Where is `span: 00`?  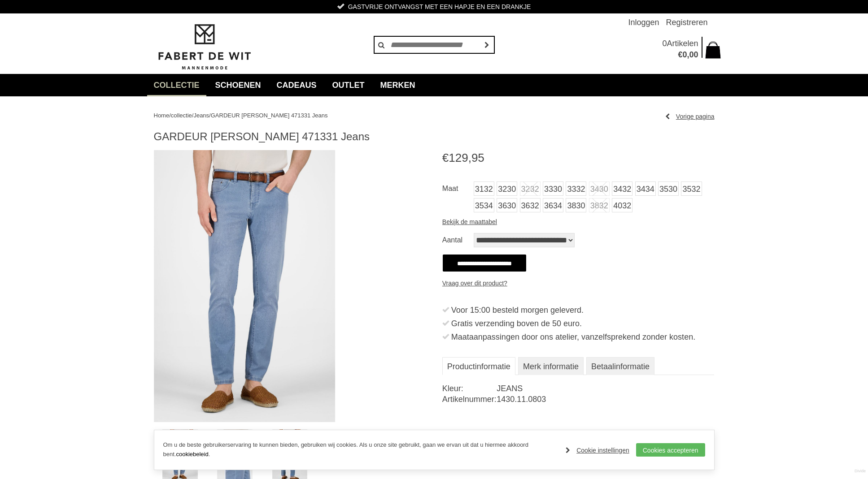
span: 00 is located at coordinates (693, 55).